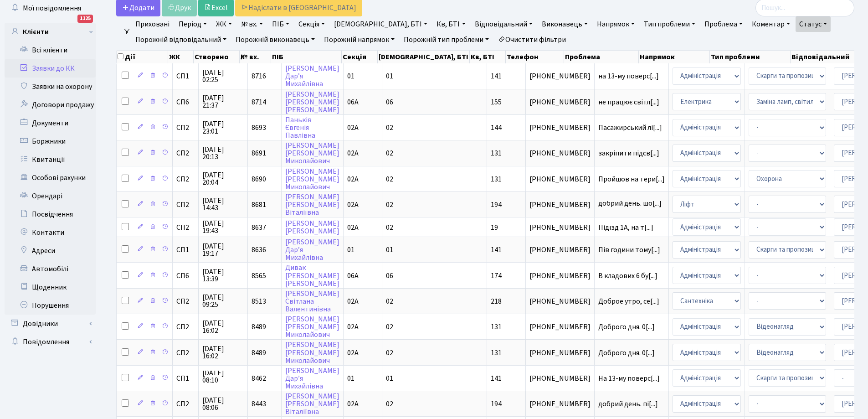  I want to click on a: Проблема, so click(724, 24).